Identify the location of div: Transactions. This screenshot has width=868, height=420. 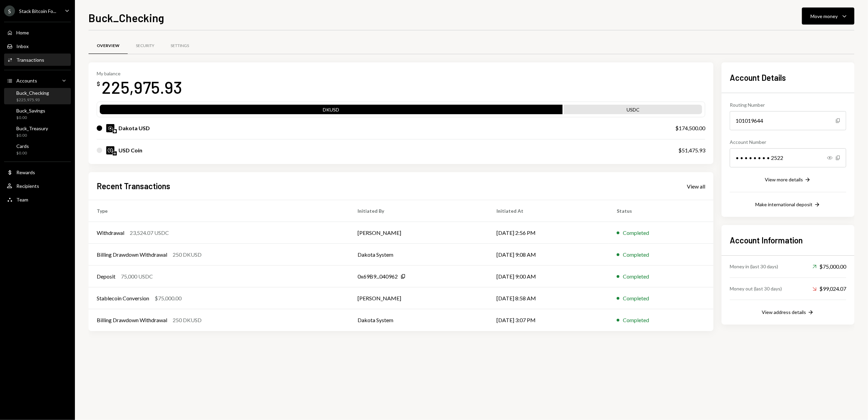
(31, 59).